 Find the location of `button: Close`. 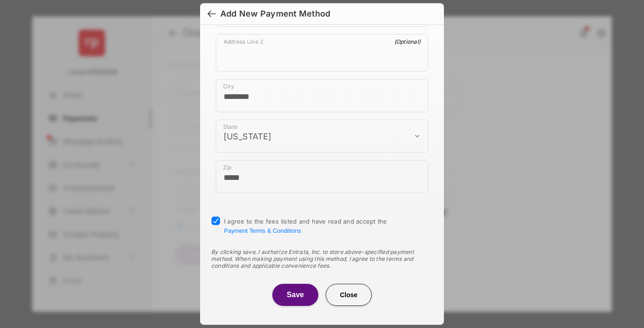

button: Close is located at coordinates (349, 295).